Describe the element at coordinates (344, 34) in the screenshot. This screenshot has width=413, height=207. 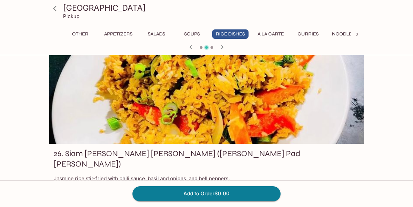
I see `button: Noodles` at that location.